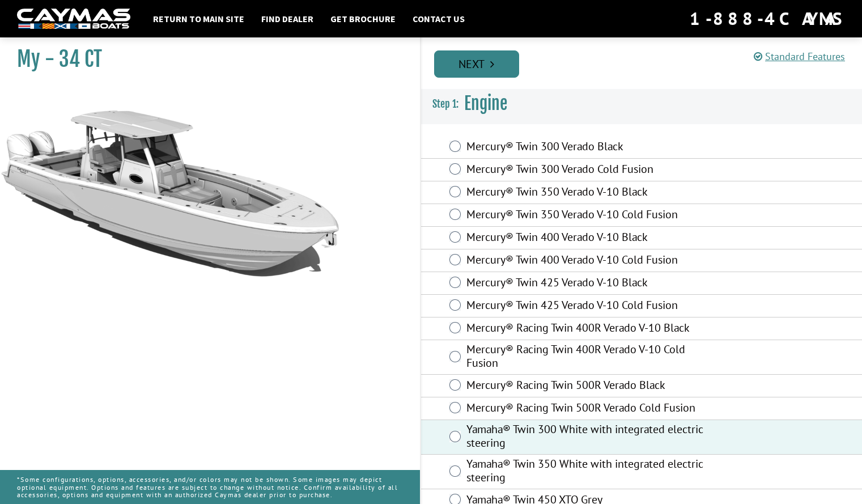  I want to click on label: Mercury® Twin 425 Verado V-10 Cold Fusion, so click(585, 306).